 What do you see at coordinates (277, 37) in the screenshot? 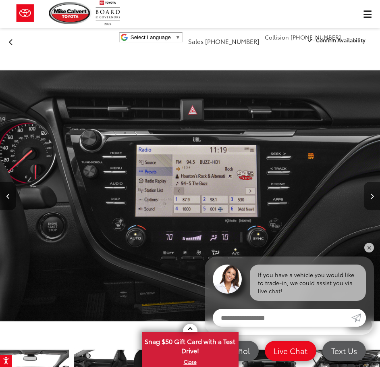
I see `span: Collision` at bounding box center [277, 37].